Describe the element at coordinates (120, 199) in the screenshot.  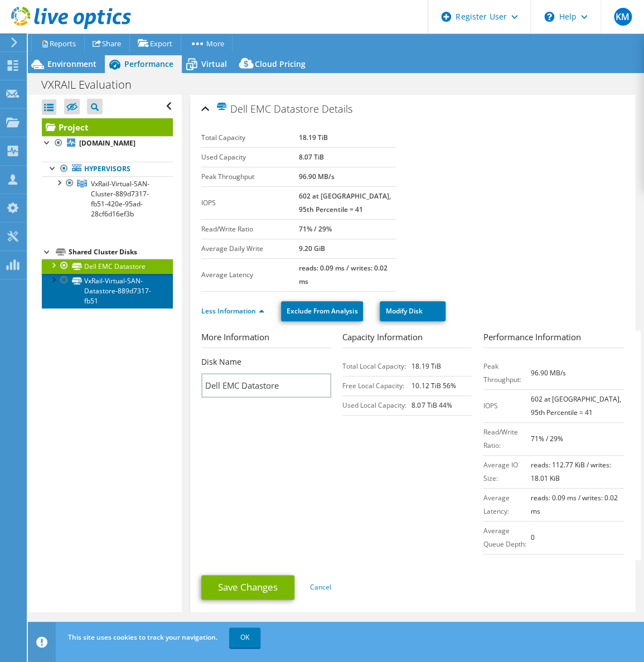
I see `span: VxRail-Virtual-SAN-Cluster-889d7317-fb51-420e-95ad-28cf6d16ef3b` at that location.